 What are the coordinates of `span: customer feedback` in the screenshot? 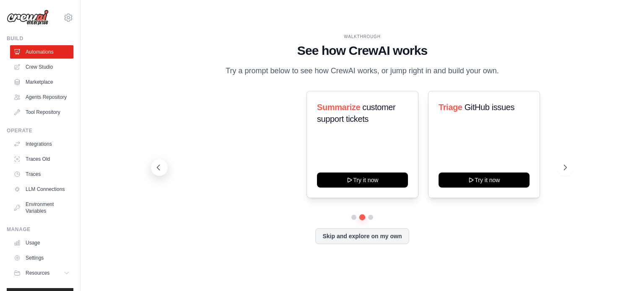 It's located at (228, 113).